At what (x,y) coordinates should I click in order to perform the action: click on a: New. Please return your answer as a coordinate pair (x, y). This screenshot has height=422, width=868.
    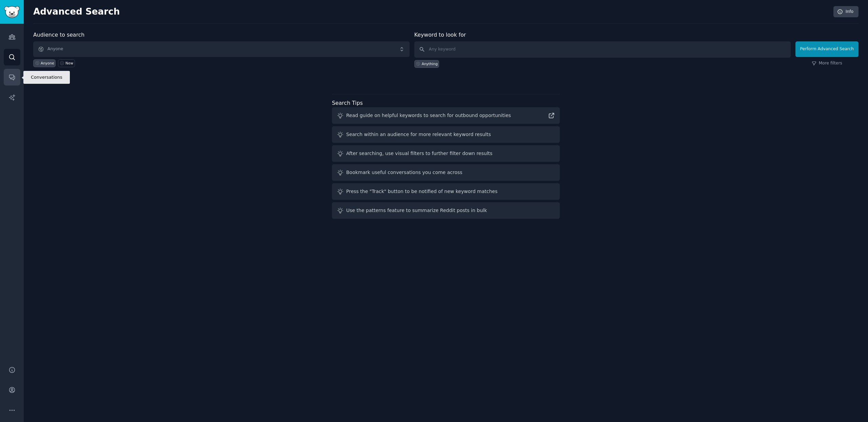
    Looking at the image, I should click on (67, 63).